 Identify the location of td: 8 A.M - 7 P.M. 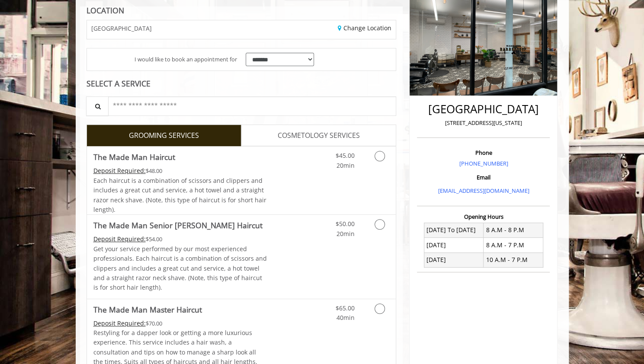
(513, 246).